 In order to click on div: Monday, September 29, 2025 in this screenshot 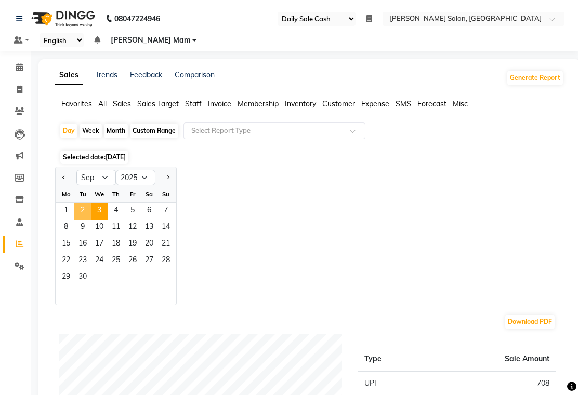, I will do `click(66, 278)`.